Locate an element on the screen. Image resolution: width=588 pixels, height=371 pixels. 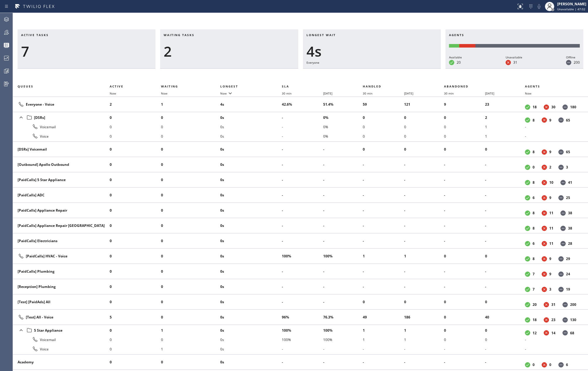
li: 42.6% is located at coordinates (302, 104).